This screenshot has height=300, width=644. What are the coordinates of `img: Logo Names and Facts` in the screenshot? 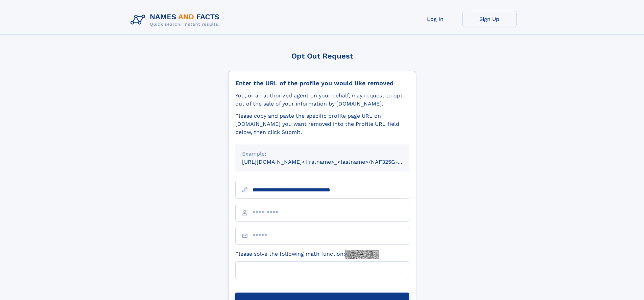 It's located at (176, 20).